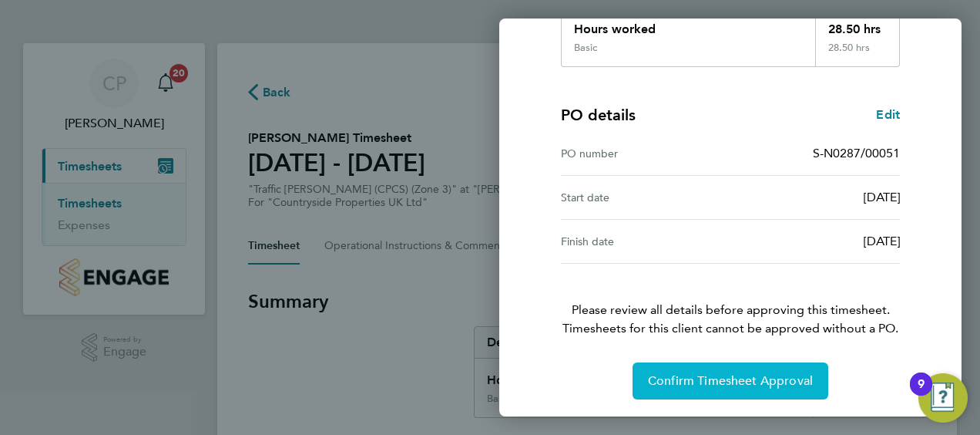 This screenshot has width=980, height=435. Describe the element at coordinates (646, 197) in the screenshot. I see `div: Start date` at that location.